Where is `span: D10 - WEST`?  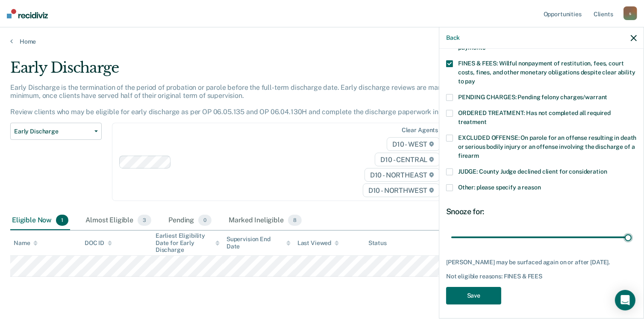 span: D10 - WEST is located at coordinates (414, 144).